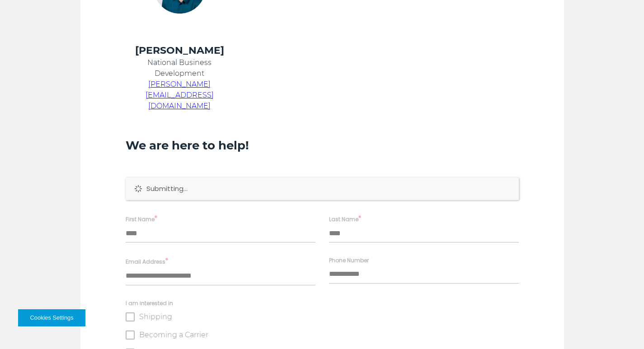  Describe the element at coordinates (51, 318) in the screenshot. I see `button: Cookies Settings` at that location.